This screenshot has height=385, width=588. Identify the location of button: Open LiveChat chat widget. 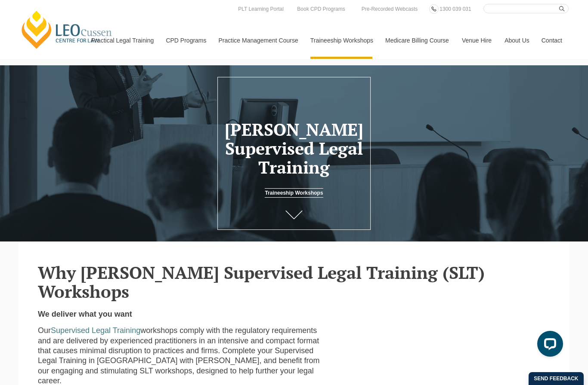
(20, 16).